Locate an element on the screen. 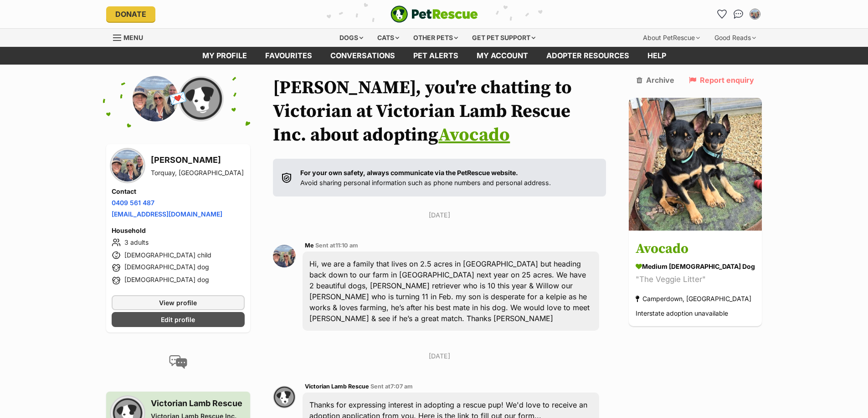  span: Me is located at coordinates (310, 246).